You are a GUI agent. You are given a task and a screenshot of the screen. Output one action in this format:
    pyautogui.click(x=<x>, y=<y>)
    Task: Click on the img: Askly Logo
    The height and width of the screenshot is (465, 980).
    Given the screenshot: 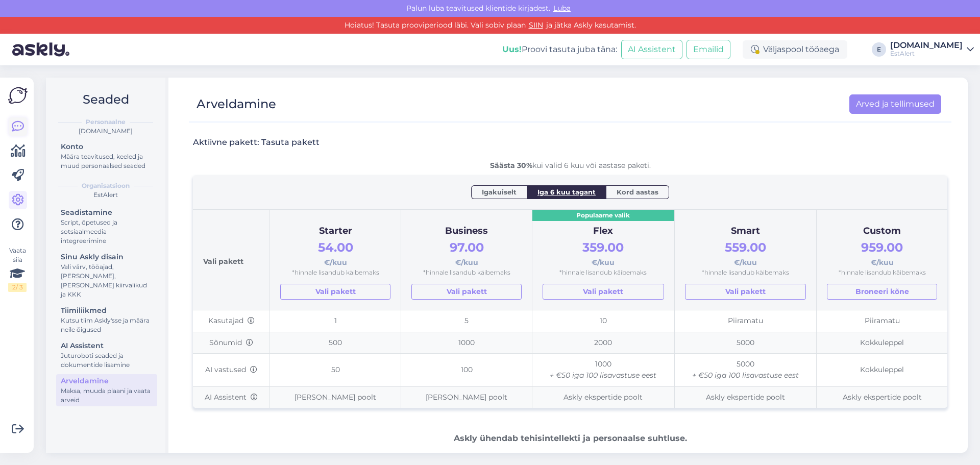 What is the action you would take?
    pyautogui.click(x=18, y=95)
    